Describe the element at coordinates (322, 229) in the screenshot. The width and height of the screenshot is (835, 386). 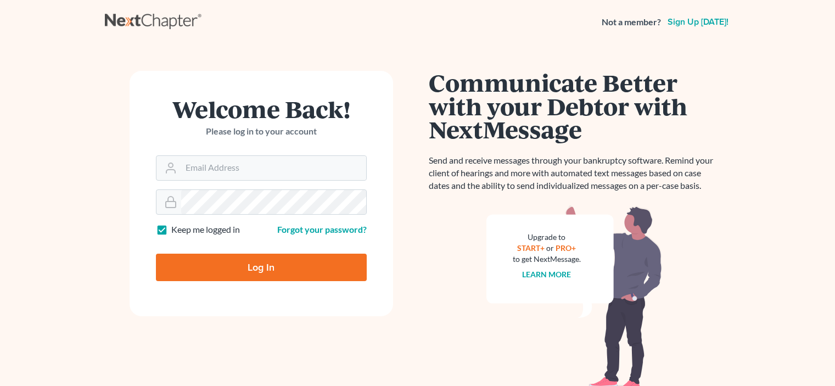
I see `a: Forgot your password?` at that location.